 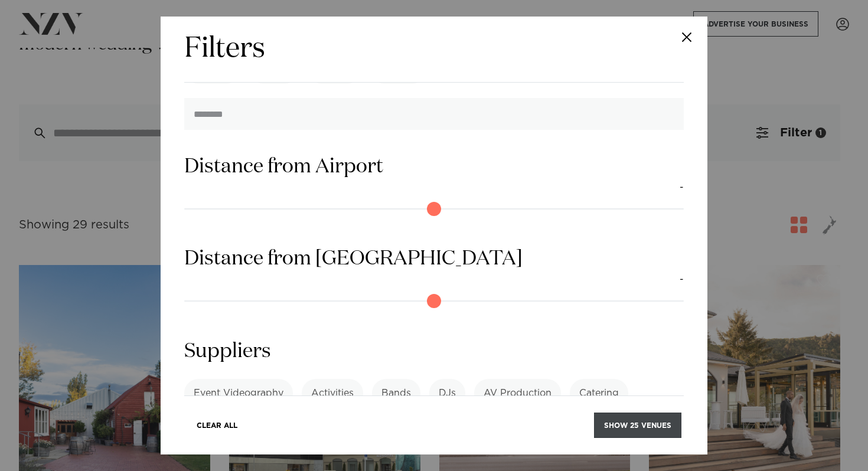 I want to click on label: Catering, so click(x=599, y=393).